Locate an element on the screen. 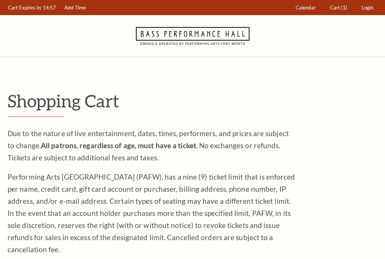 This screenshot has height=259, width=385. a: Login is located at coordinates (368, 8).